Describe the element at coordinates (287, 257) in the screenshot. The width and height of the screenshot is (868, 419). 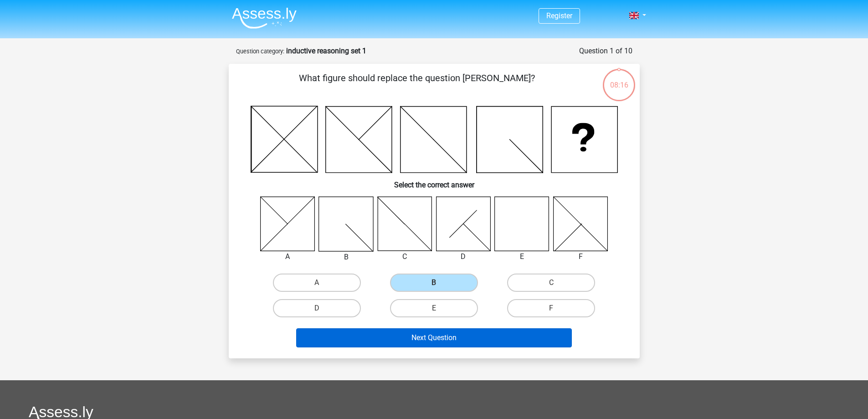
I see `div: A` at that location.